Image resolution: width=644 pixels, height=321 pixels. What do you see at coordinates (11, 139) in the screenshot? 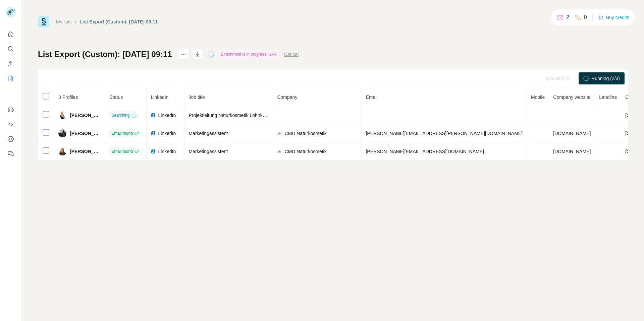
I see `button: Dashboard` at bounding box center [11, 139].